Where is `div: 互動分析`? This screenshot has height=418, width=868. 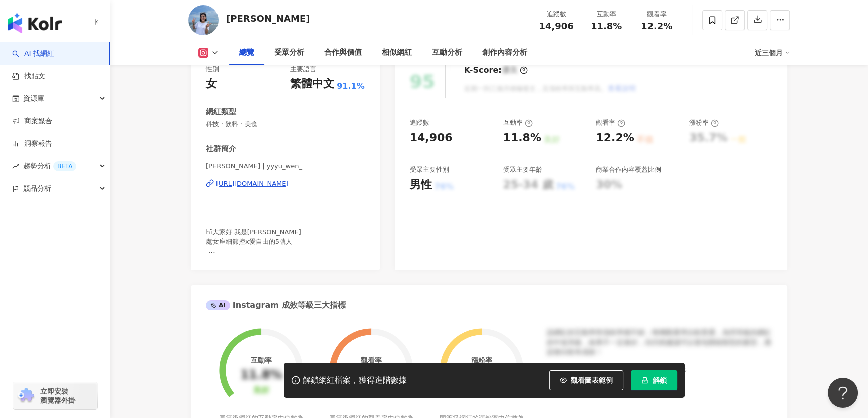 div: 互動分析 is located at coordinates (447, 53).